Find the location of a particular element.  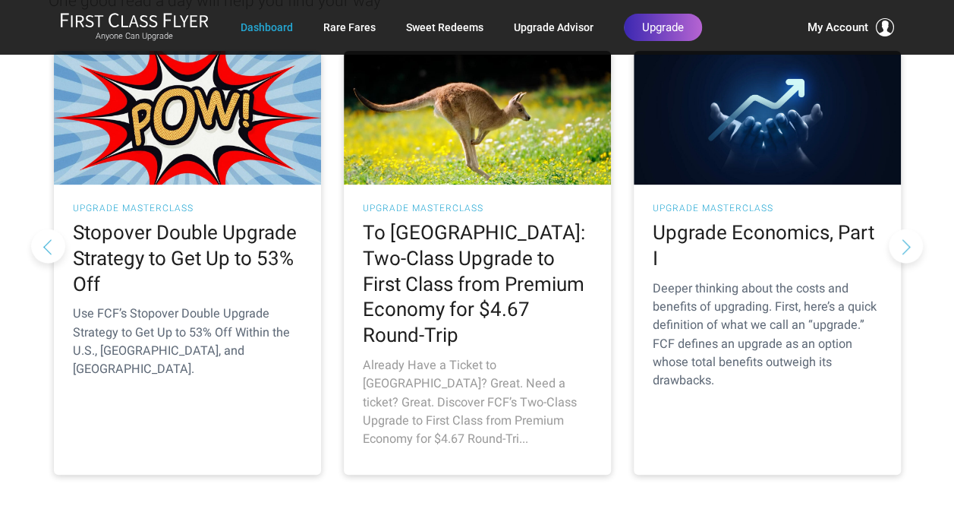

a: Rare Fares is located at coordinates (349, 27).